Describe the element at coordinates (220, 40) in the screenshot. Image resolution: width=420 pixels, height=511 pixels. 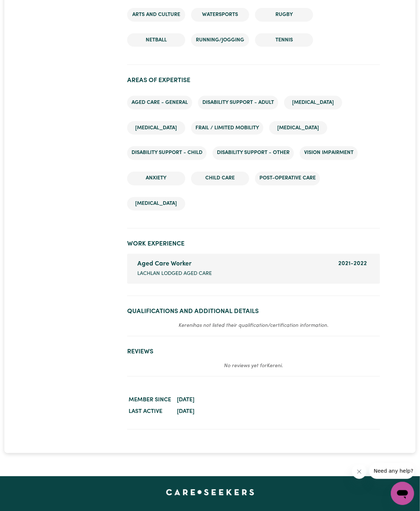
I see `li: Running/Jogging` at that location.